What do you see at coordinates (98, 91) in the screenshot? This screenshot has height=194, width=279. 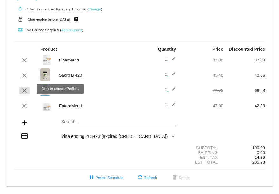 I see `div: Proflora` at bounding box center [98, 91].